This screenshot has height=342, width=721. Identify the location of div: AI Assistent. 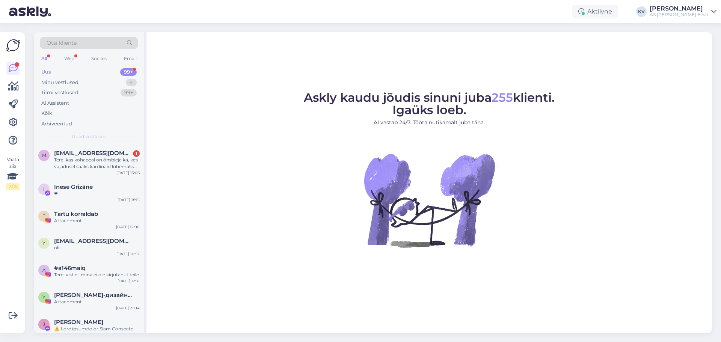
(55, 103).